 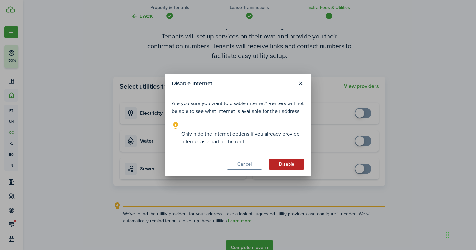 What do you see at coordinates (460, 235) in the screenshot?
I see `div: Chat Widget` at bounding box center [460, 235].